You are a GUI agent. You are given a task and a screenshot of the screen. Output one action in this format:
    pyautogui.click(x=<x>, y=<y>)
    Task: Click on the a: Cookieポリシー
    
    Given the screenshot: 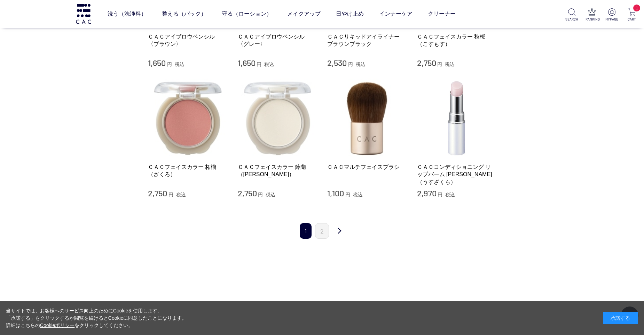 What is the action you would take?
    pyautogui.click(x=58, y=325)
    